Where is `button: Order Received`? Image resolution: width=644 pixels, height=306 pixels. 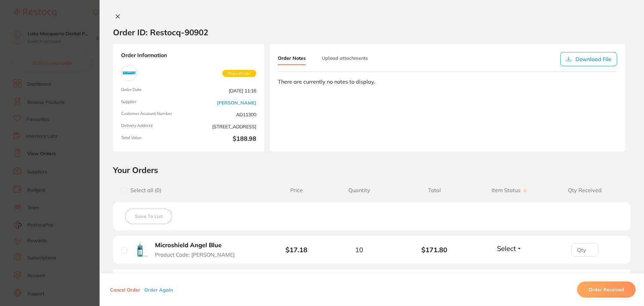 button: Order Received is located at coordinates (607, 289).